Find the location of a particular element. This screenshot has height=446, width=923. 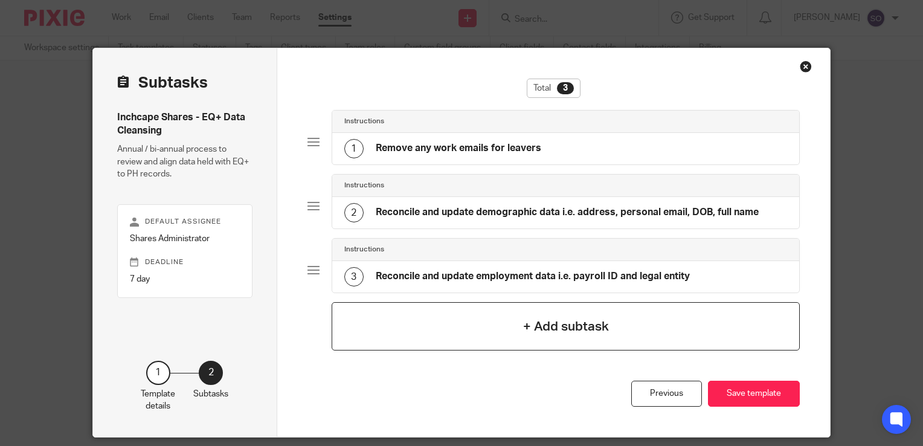

p: Annual / bi-annual process to review and align data held with EQ+ to PH records. is located at coordinates (185, 161).